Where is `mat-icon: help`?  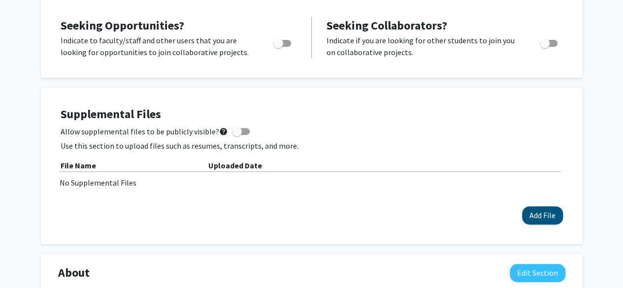 mat-icon: help is located at coordinates (224, 131).